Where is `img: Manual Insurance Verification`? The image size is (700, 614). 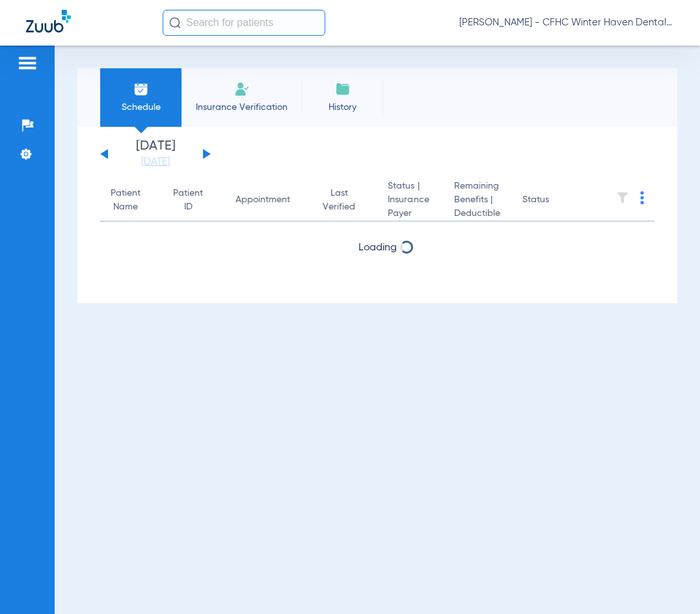 img: Manual Insurance Verification is located at coordinates (242, 89).